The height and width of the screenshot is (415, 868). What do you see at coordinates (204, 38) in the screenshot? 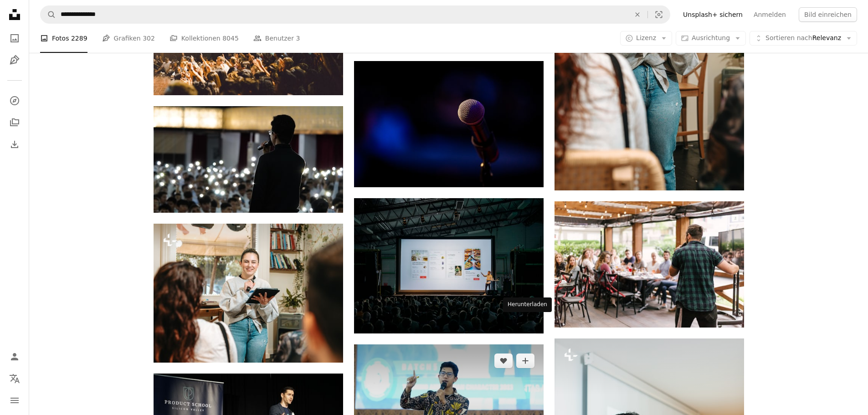
I see `a: Kollektionen 8045` at bounding box center [204, 38].